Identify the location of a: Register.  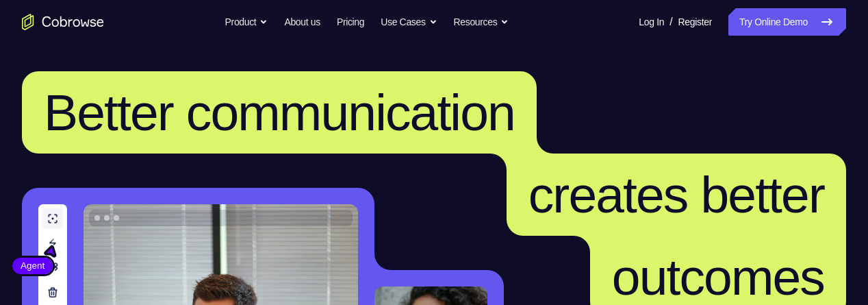
(696, 22).